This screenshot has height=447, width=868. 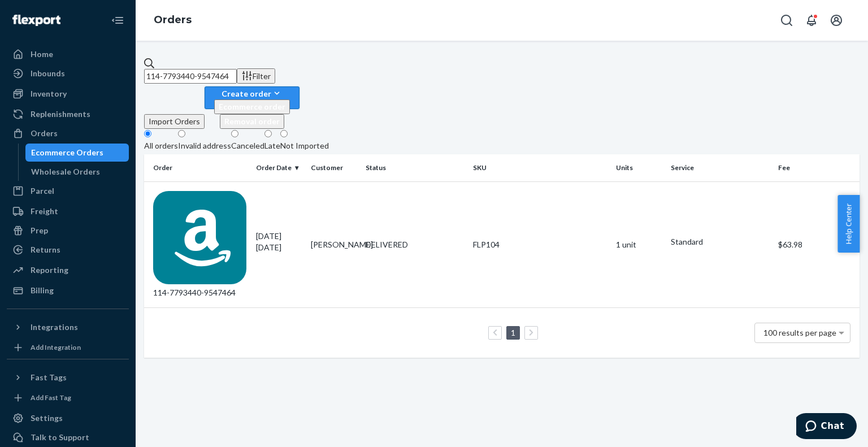 I want to click on th: Fee, so click(x=816, y=168).